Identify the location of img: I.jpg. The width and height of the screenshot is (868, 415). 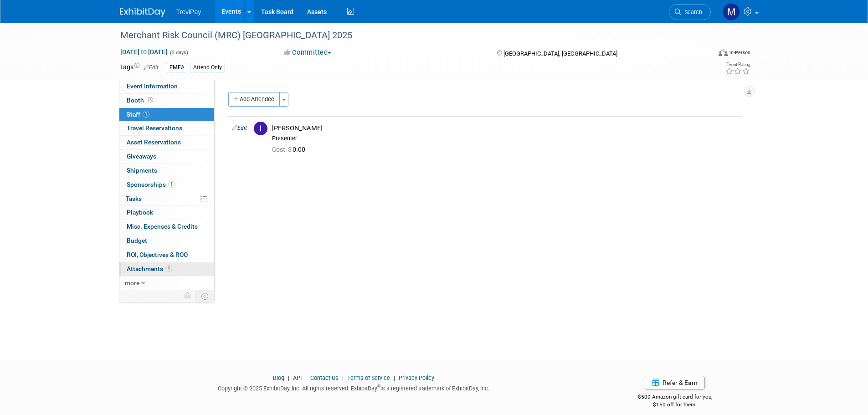
(261, 129).